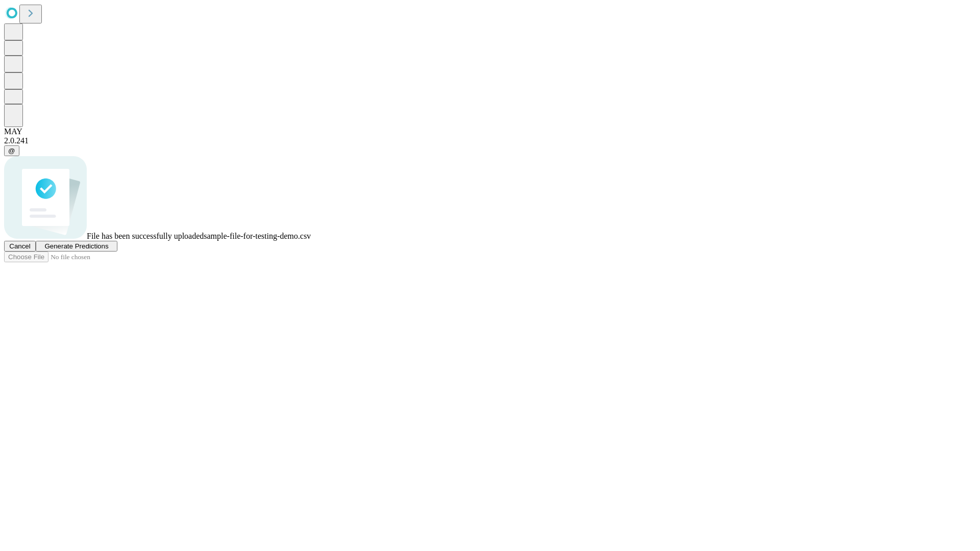  I want to click on div: 2.0.241, so click(490, 140).